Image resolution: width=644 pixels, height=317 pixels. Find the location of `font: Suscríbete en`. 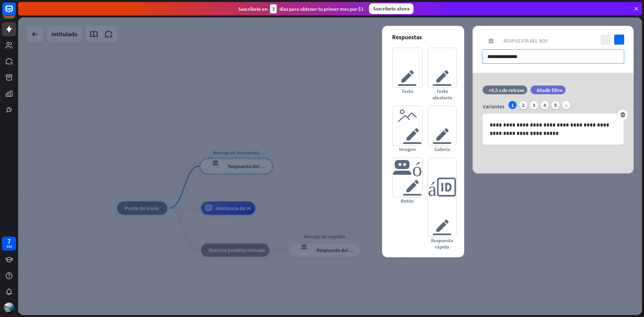

font: Suscríbete en is located at coordinates (252, 9).